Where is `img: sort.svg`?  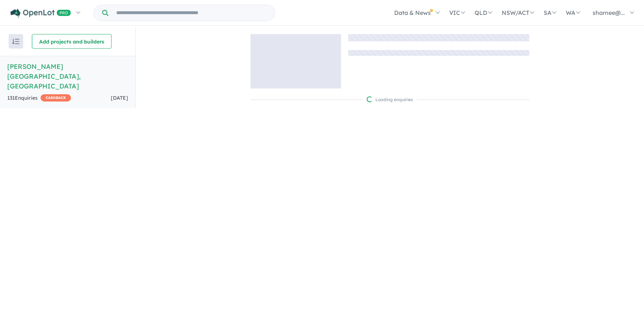
img: sort.svg is located at coordinates (16, 41).